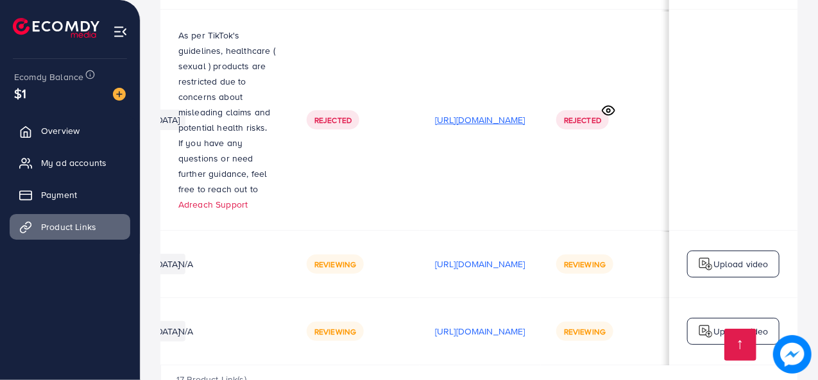  What do you see at coordinates (56, 28) in the screenshot?
I see `a: logo` at bounding box center [56, 28].